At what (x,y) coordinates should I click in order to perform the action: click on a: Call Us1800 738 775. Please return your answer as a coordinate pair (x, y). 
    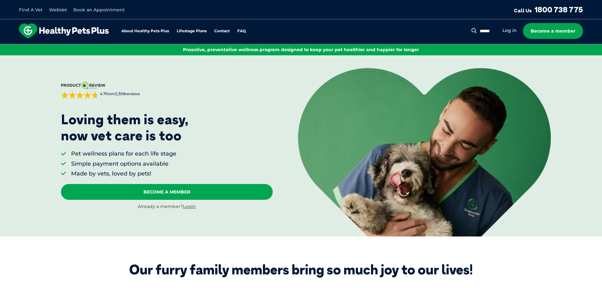
    Looking at the image, I should click on (548, 9).